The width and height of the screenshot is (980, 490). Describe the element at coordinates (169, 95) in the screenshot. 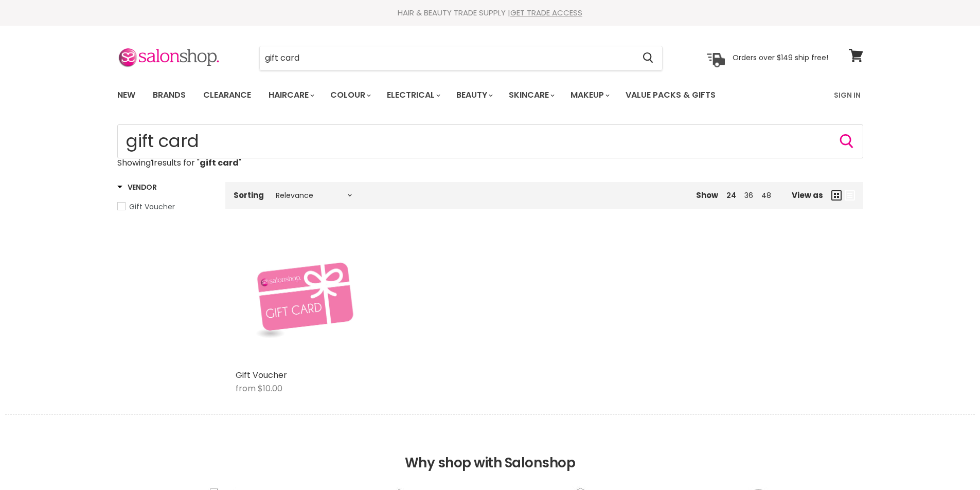

I see `a: Brands` at that location.